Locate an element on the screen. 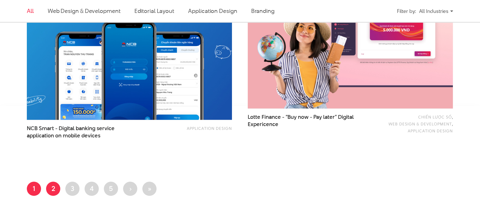 The image size is (480, 219). div: All Industries is located at coordinates (436, 11).